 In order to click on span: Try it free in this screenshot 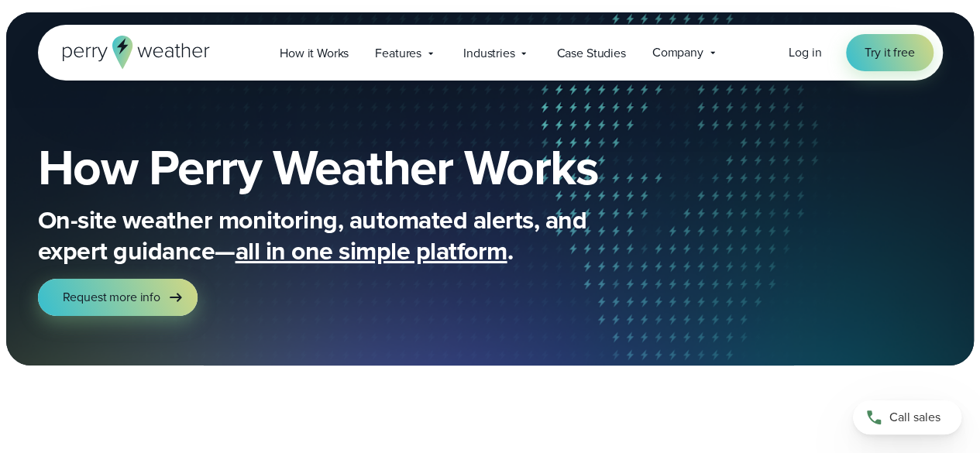, I will do `click(889, 53)`.